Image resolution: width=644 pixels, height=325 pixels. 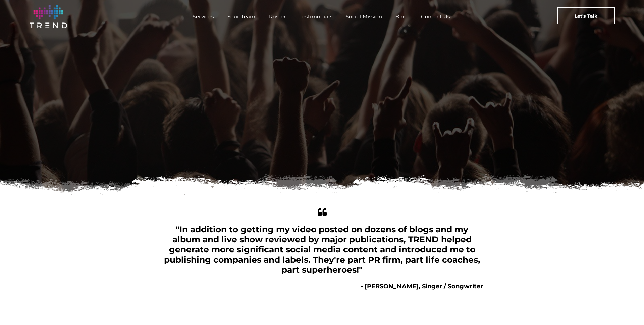 What do you see at coordinates (48, 17) in the screenshot?
I see `img: logo` at bounding box center [48, 17].